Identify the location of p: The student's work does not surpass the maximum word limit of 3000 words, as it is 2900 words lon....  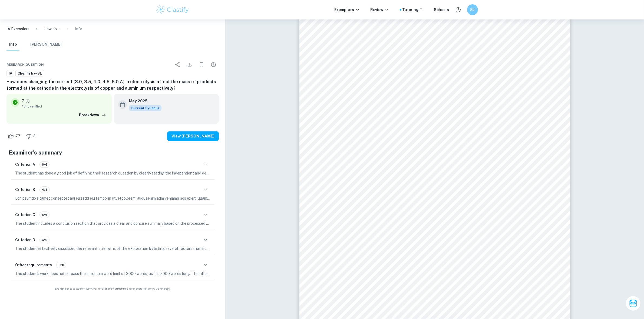
(112, 274).